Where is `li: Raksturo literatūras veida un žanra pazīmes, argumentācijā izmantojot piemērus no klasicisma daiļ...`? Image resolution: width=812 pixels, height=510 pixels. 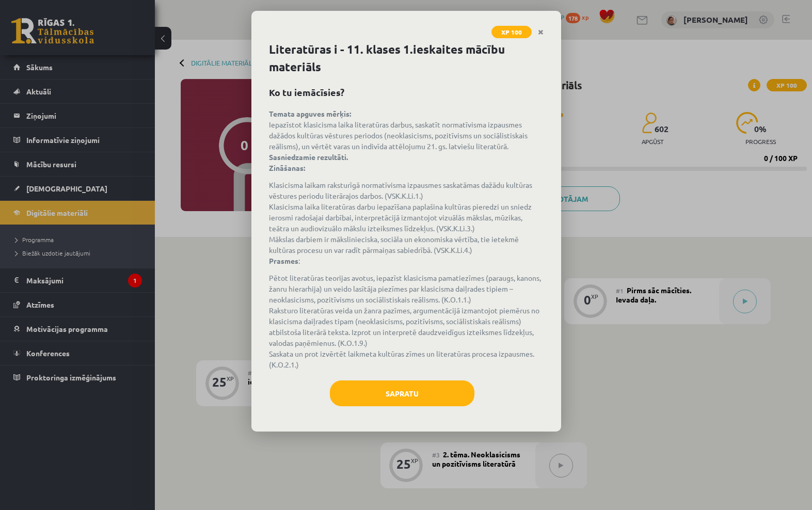
li: Raksturo literatūras veida un žanra pazīmes, argumentācijā izmantojot piemērus no klasicisma daiļ... is located at coordinates (406, 327).